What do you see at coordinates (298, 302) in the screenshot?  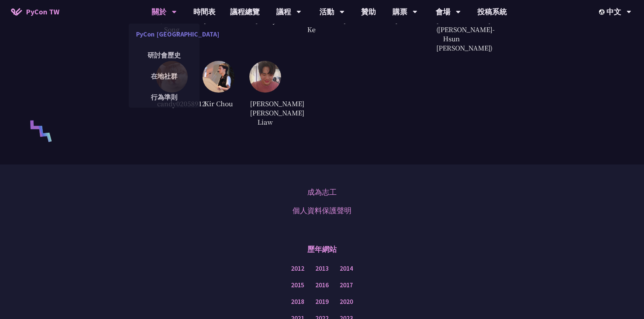 I see `a: 2018` at bounding box center [298, 302].